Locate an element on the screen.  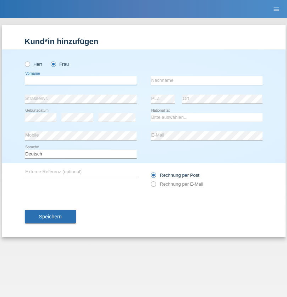
label: Frau is located at coordinates (60, 64).